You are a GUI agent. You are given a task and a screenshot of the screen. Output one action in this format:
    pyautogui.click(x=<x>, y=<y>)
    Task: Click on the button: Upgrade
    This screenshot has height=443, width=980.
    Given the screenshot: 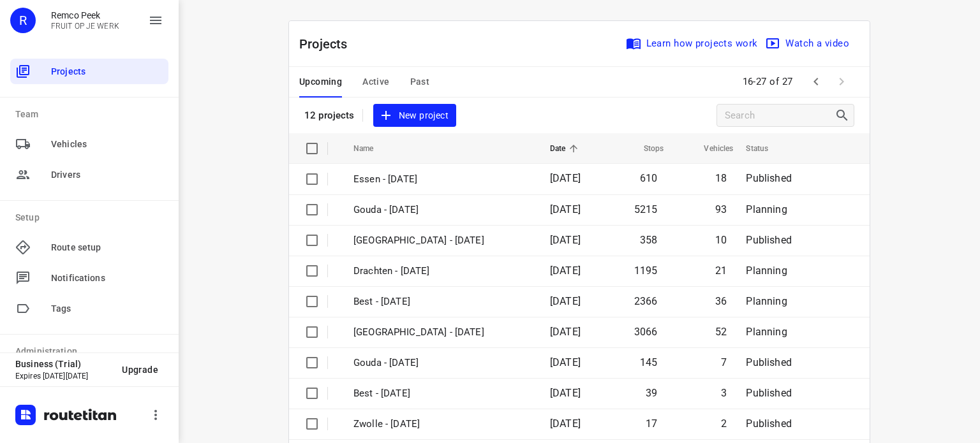 What is the action you would take?
    pyautogui.click(x=140, y=370)
    